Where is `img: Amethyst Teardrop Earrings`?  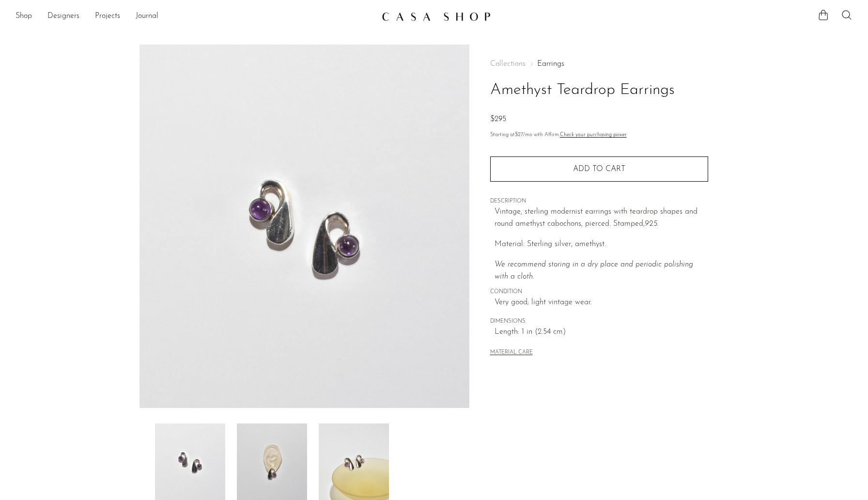
img: Amethyst Teardrop Earrings is located at coordinates (304, 226).